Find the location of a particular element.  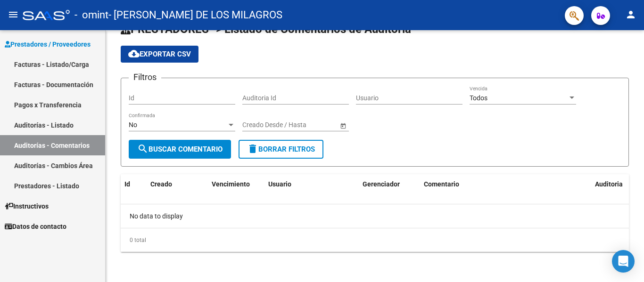

div: Open Intercom Messenger is located at coordinates (623, 261).